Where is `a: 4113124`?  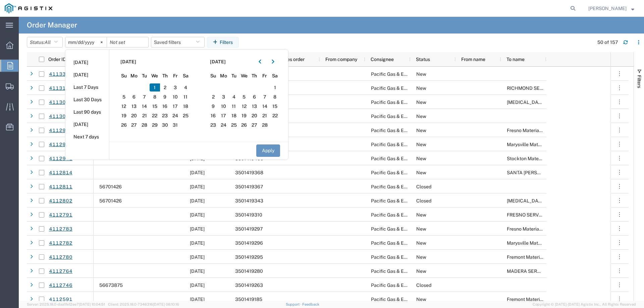
a: 4113124 is located at coordinates (61, 88).